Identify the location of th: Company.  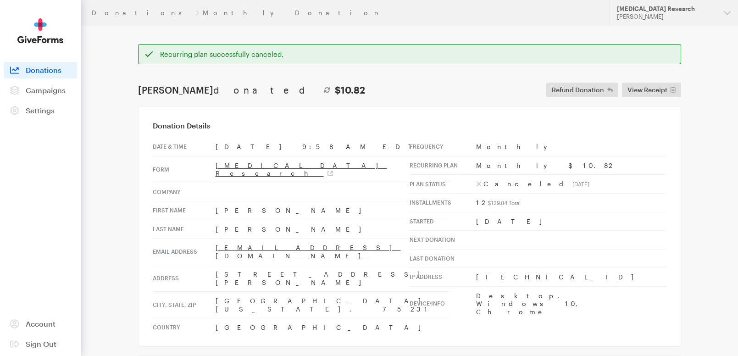
(184, 192).